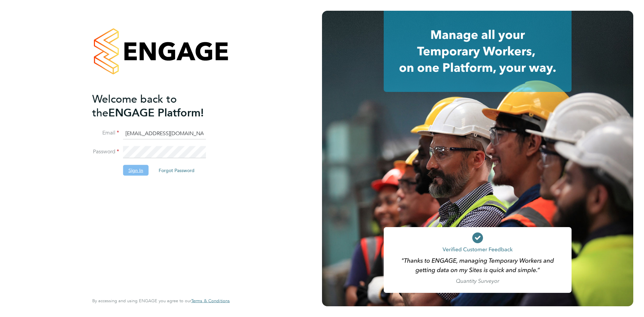  I want to click on h2: ENGAGE Platform!, so click(158, 106).